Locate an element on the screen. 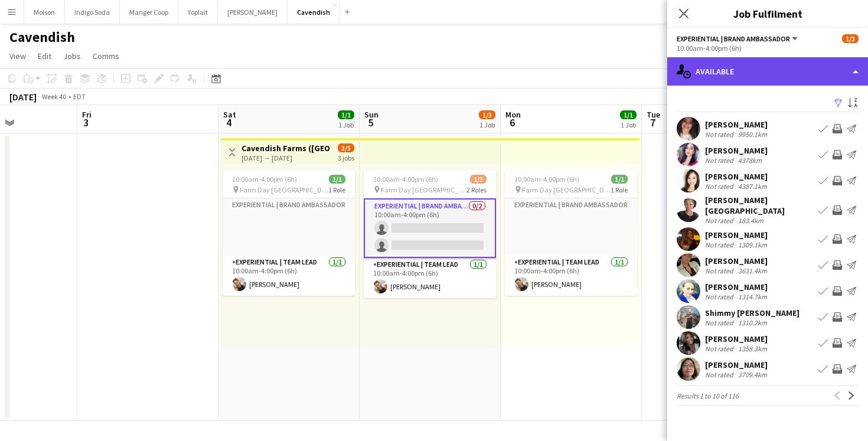  app-card-role: Experiential | Brand Ambassador0/210:00am-4:00pm (6h) is located at coordinates (430, 227).